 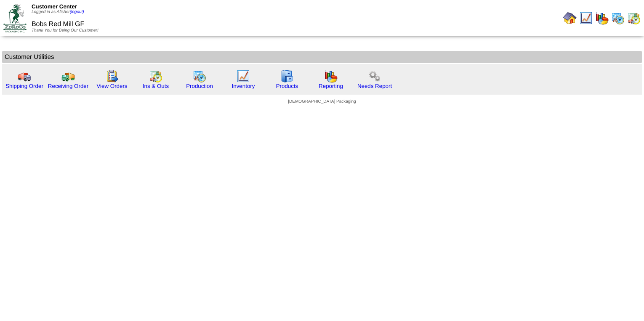 What do you see at coordinates (570, 18) in the screenshot?
I see `img: home.gif` at bounding box center [570, 18].